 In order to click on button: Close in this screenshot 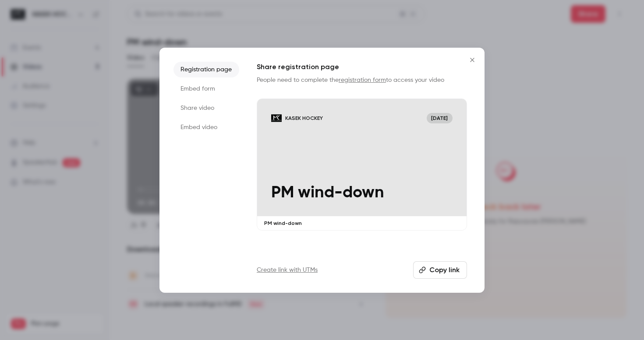, I will do `click(472, 60)`.